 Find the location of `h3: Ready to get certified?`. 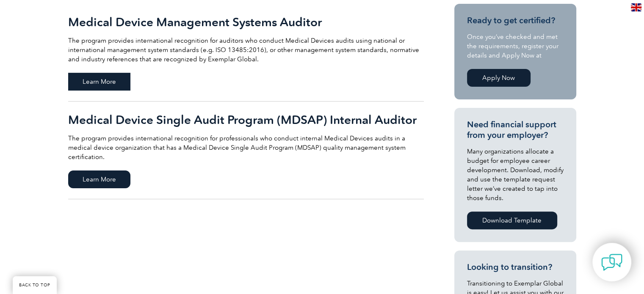

h3: Ready to get certified? is located at coordinates (515, 20).